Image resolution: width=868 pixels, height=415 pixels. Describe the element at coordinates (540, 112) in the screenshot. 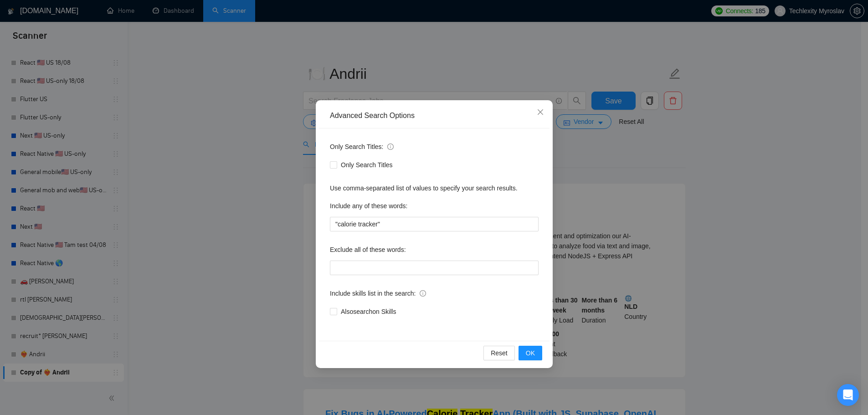

I see `span: close` at that location.